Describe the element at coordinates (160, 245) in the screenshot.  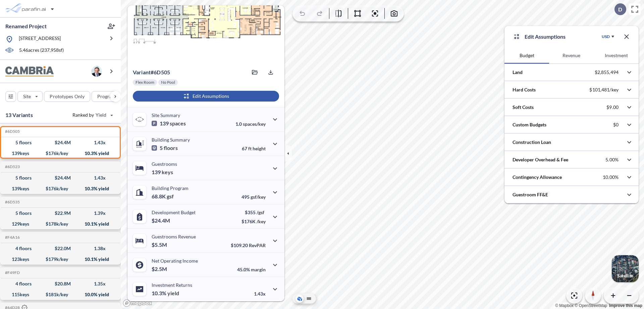
I see `p: $5.5M` at that location.